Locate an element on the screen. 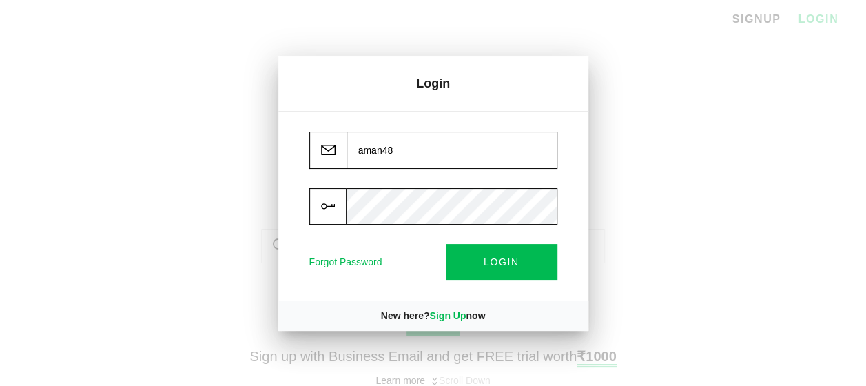 The width and height of the screenshot is (866, 386). div: New here? now is located at coordinates (433, 316).